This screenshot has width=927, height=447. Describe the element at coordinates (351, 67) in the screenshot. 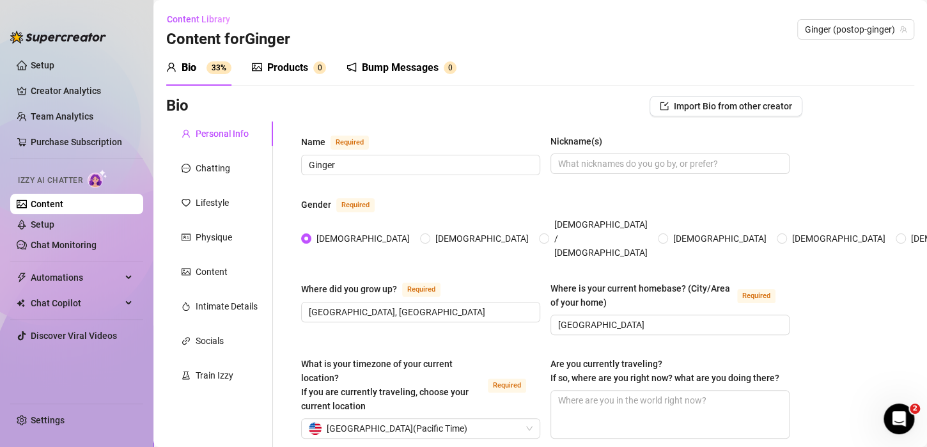

I see `span: notification` at that location.